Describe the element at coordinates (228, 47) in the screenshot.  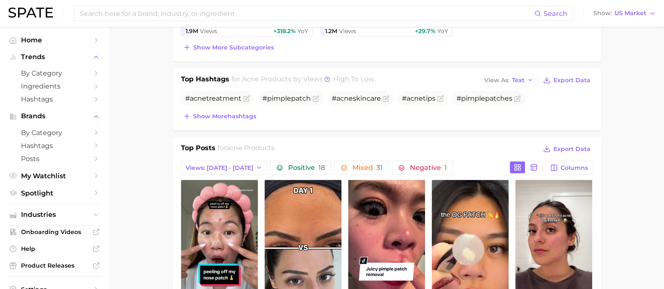
I see `button: Show more subcategories` at that location.